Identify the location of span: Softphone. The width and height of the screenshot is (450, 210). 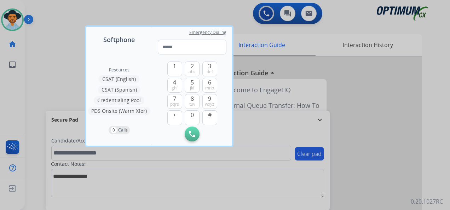
(119, 40).